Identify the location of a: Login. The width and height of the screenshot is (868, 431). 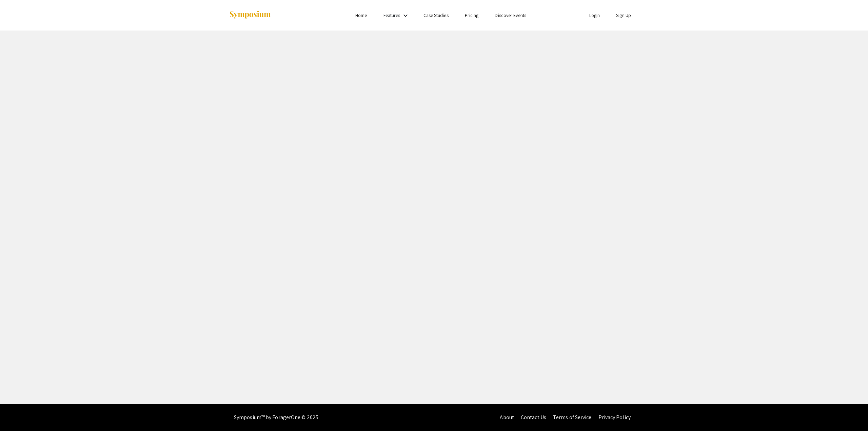
(595, 16).